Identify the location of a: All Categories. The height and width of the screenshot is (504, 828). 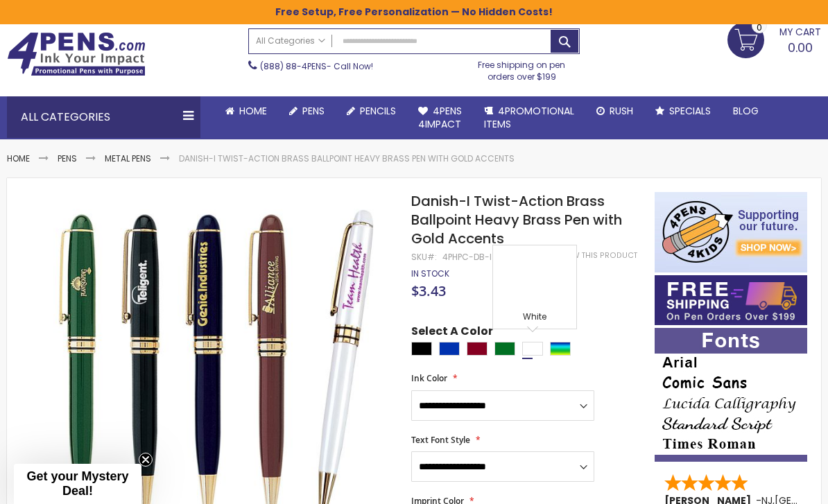
(291, 40).